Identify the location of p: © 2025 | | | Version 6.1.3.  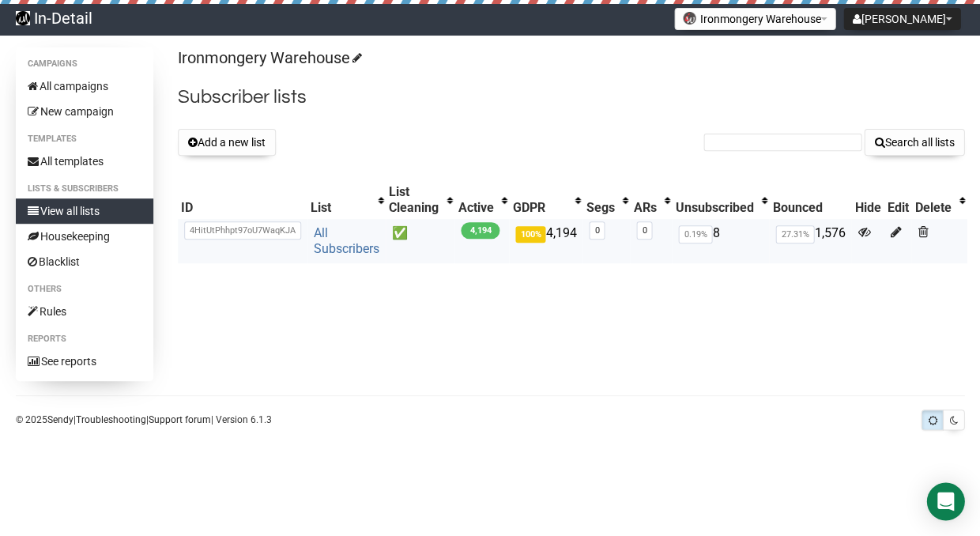
(144, 420).